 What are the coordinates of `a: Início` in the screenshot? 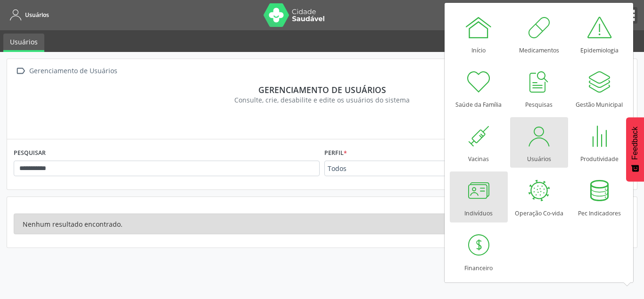 It's located at (479, 34).